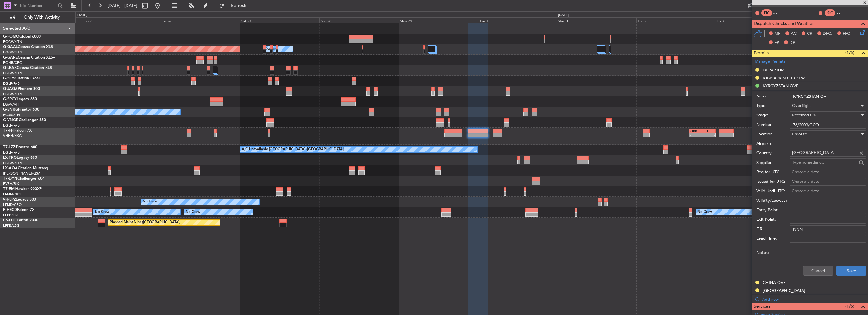 This screenshot has width=868, height=315. What do you see at coordinates (818, 271) in the screenshot?
I see `button: Cancel` at bounding box center [818, 271].